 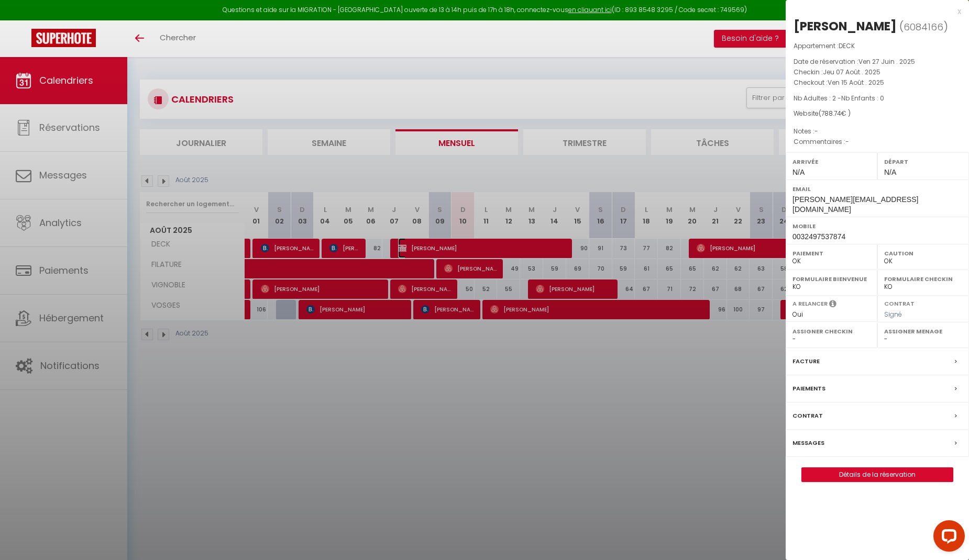 I want to click on span: Ven 15 Août . 2025, so click(x=856, y=82).